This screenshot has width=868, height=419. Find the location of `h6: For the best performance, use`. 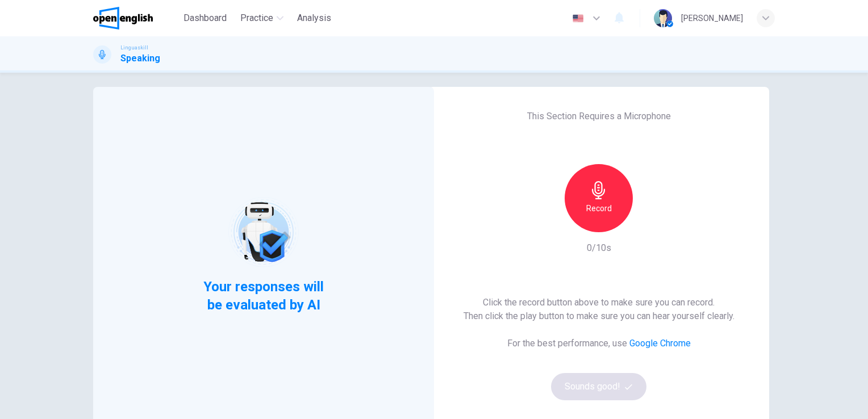

h6: For the best performance, use is located at coordinates (599, 343).